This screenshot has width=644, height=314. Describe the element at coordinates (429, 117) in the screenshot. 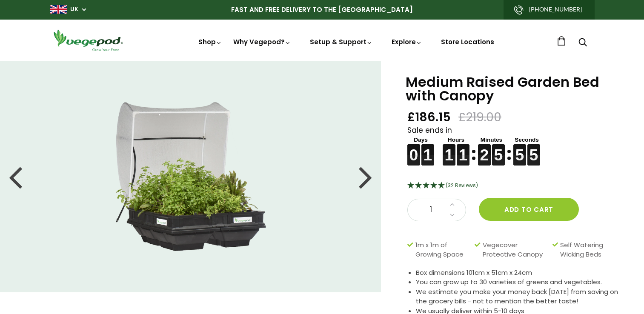

I see `span: £186.15` at that location.